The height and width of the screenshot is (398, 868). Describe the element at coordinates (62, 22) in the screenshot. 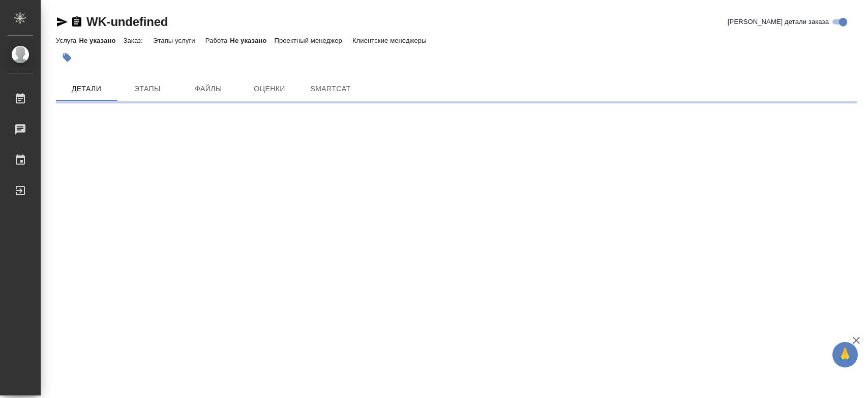

I see `button: Скопировать ссылку для ЯМессенджера` at that location.